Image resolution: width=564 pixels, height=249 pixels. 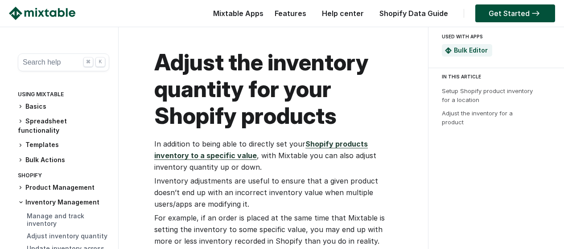 What do you see at coordinates (63, 176) in the screenshot?
I see `div: Shopify` at bounding box center [63, 176].